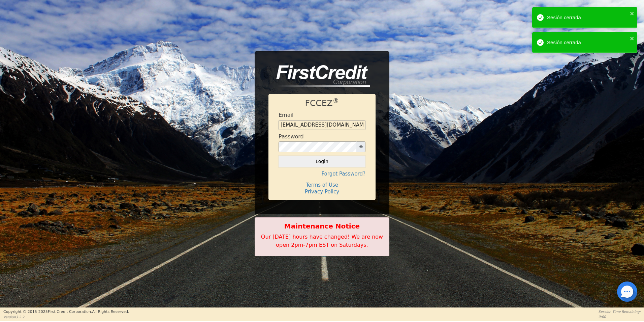 The image size is (644, 322). Describe the element at coordinates (286, 115) in the screenshot. I see `h4: Email` at that location.